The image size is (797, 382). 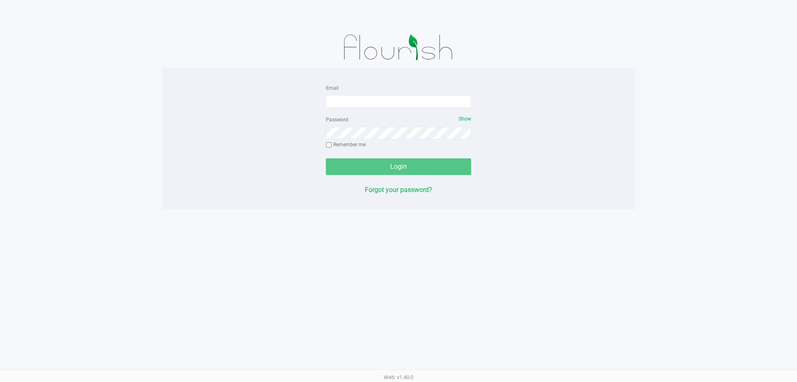 What do you see at coordinates (332, 88) in the screenshot?
I see `label: Email` at bounding box center [332, 88].